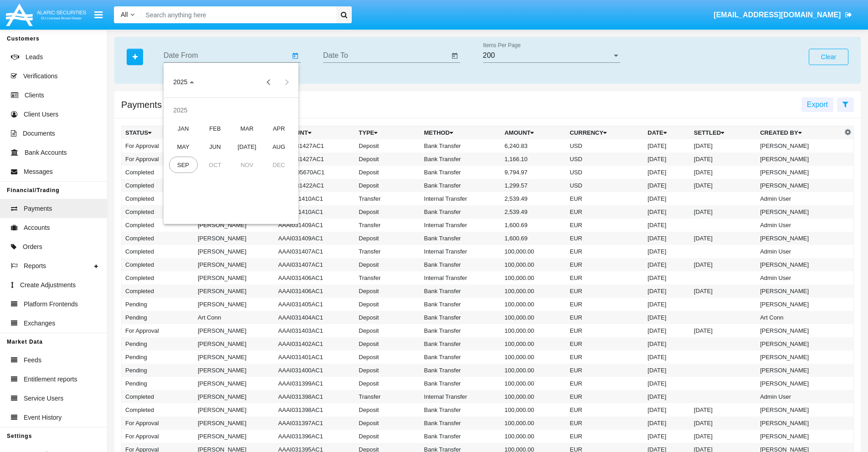 Image resolution: width=868 pixels, height=452 pixels. What do you see at coordinates (180, 83) in the screenshot?
I see `span: 2025` at bounding box center [180, 83].